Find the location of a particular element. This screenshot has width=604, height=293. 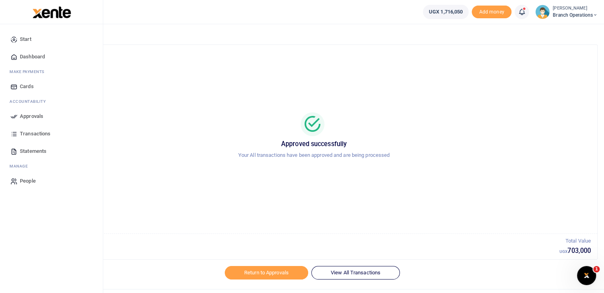

span: anage is located at coordinates (21, 166).